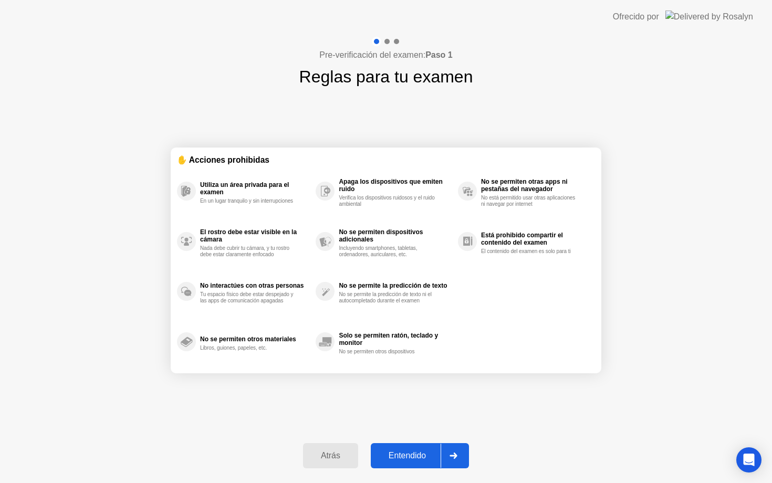 The width and height of the screenshot is (772, 483). I want to click on button: Atrás, so click(330, 456).